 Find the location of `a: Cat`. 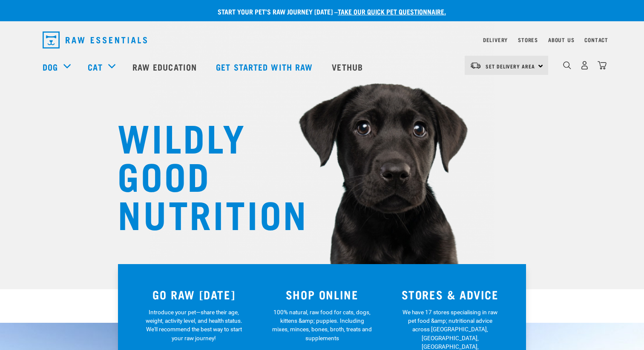

a: Cat is located at coordinates (95, 67).